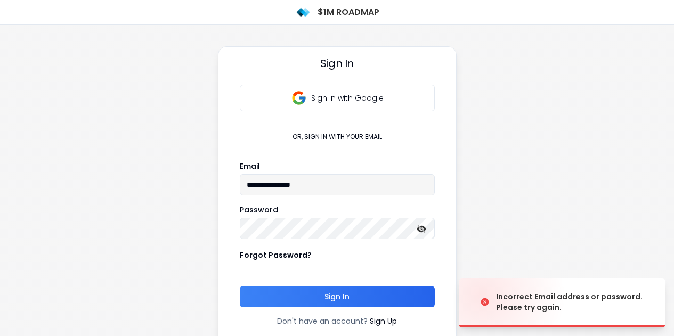 Image resolution: width=674 pixels, height=336 pixels. What do you see at coordinates (349, 12) in the screenshot?
I see `h1: $1M Roadmap` at bounding box center [349, 12].